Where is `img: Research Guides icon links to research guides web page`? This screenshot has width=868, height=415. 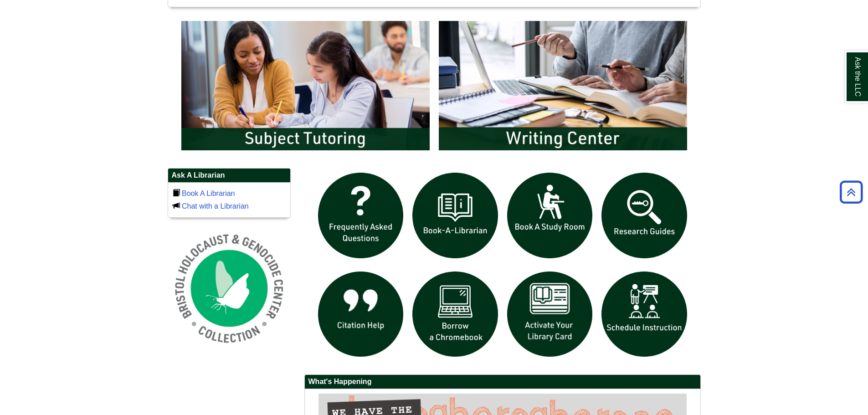 img: Research Guides icon links to research guides web page is located at coordinates (644, 215).